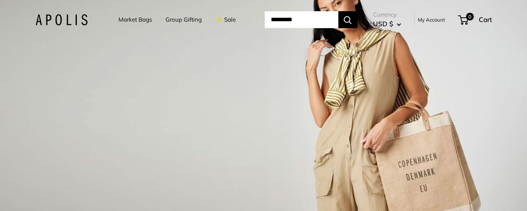  What do you see at coordinates (431, 20) in the screenshot?
I see `a: My Account` at bounding box center [431, 20].